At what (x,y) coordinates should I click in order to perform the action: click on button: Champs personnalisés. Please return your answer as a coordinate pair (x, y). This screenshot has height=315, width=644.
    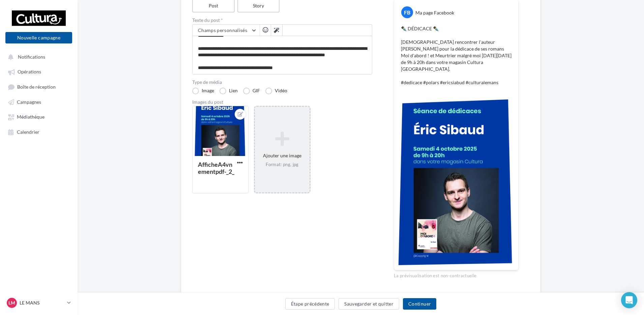
    Looking at the image, I should click on (226, 30).